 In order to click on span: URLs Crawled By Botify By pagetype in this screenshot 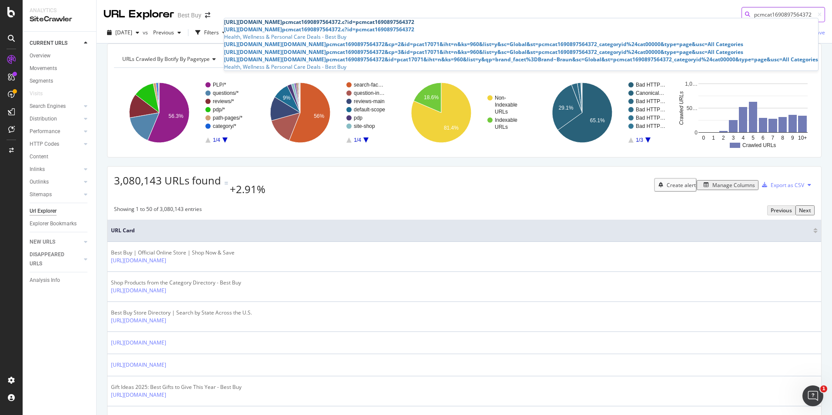, I will do `click(166, 59)`.